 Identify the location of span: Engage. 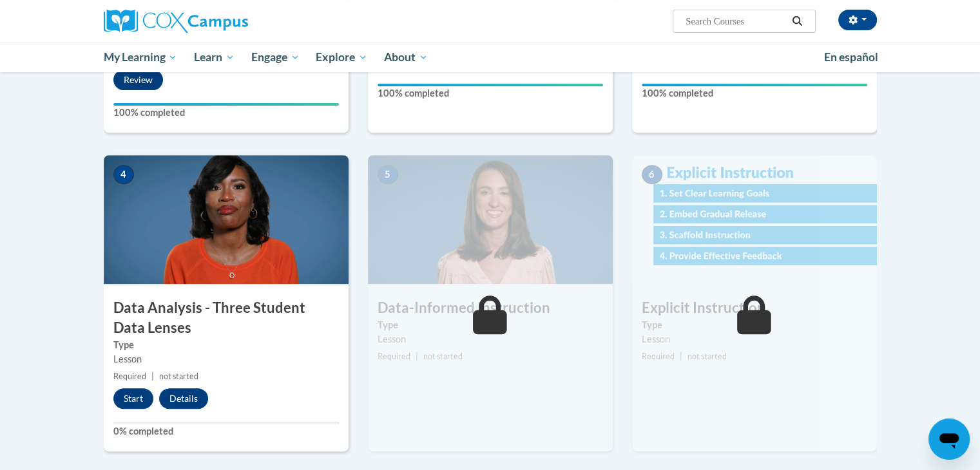
(275, 57).